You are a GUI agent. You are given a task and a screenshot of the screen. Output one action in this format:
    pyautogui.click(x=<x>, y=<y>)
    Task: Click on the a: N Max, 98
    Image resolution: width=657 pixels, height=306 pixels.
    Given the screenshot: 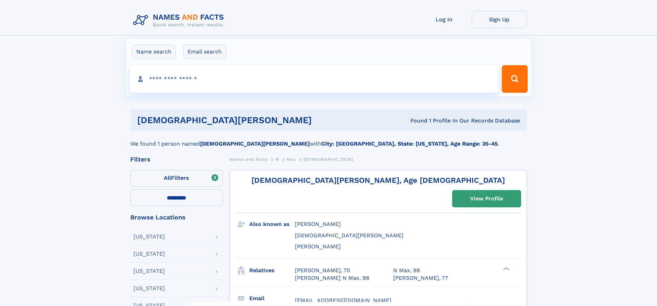 What is the action you would take?
    pyautogui.click(x=406, y=270)
    